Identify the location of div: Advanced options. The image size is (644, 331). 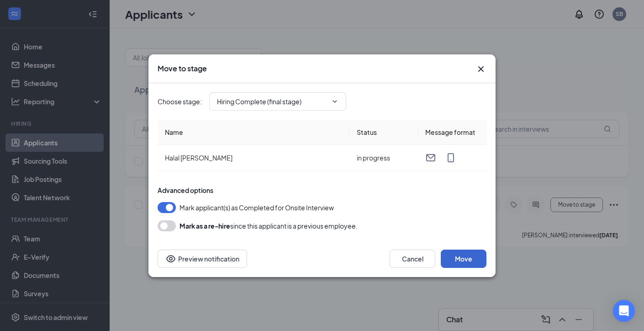
(322, 190).